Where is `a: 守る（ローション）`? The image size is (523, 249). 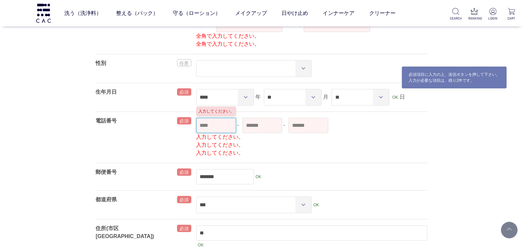
a: 守る（ローション） is located at coordinates (197, 13).